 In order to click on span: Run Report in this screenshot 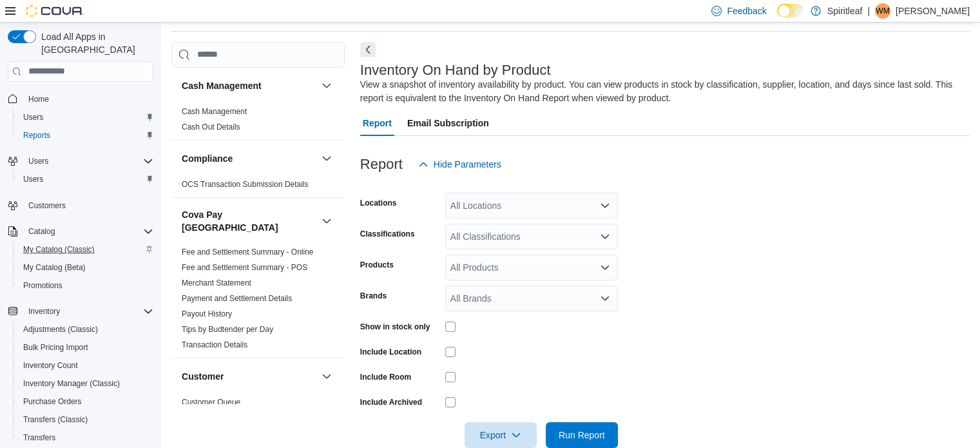, I will do `click(582, 435)`.